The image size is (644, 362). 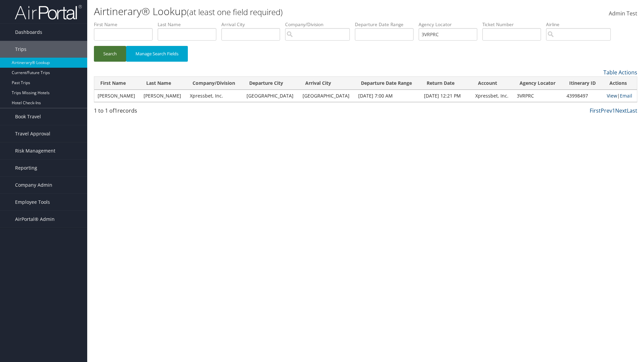 I want to click on td: 3VRPRC, so click(x=538, y=96).